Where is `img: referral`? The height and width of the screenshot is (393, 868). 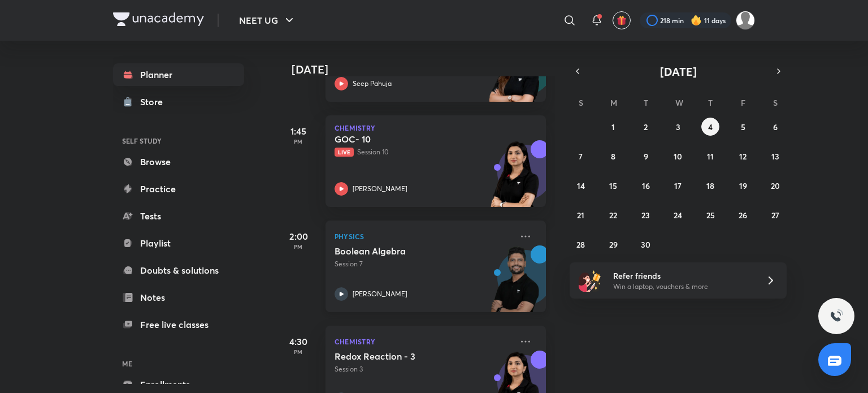
img: referral is located at coordinates (590, 280).